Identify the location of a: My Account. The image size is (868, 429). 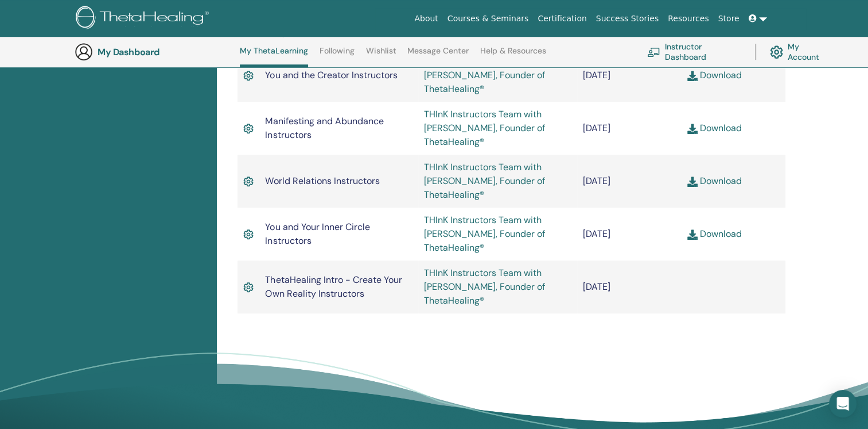
(801, 52).